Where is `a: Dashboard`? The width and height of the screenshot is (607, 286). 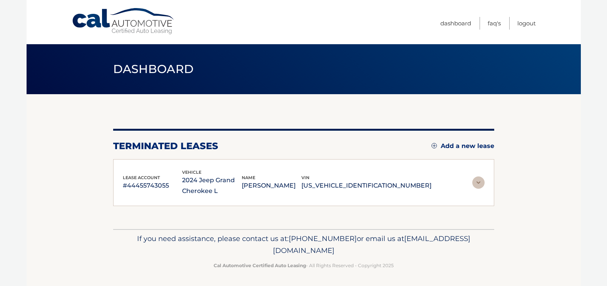
a: Dashboard is located at coordinates (456, 23).